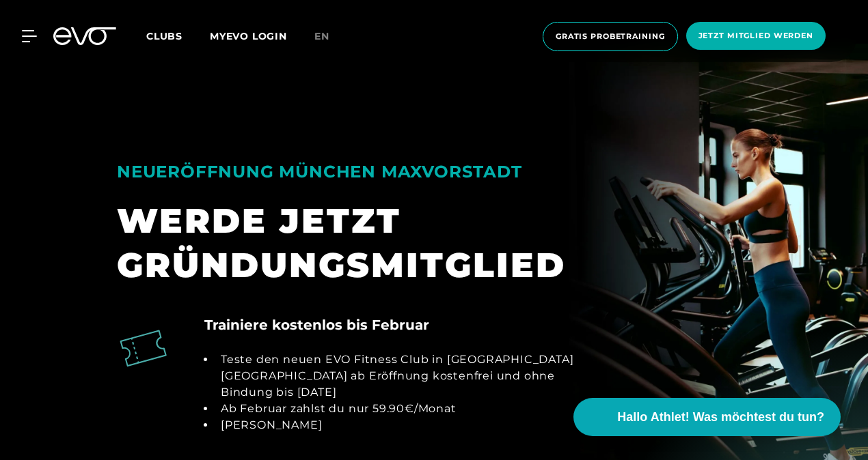 The width and height of the screenshot is (868, 460). Describe the element at coordinates (706, 417) in the screenshot. I see `button: Hallo Athlet! Was möchtest du tun?` at that location.